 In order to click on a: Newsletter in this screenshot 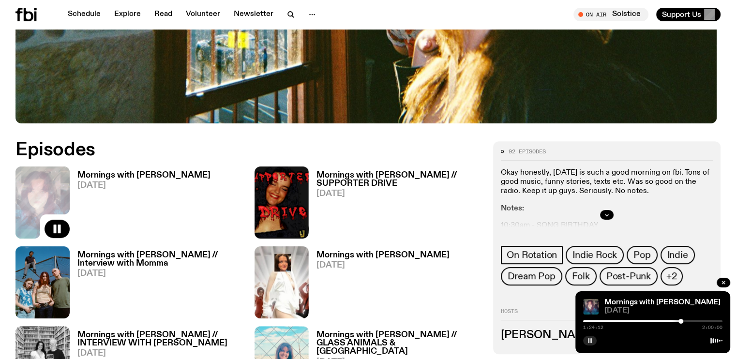, I will do `click(253, 15)`.